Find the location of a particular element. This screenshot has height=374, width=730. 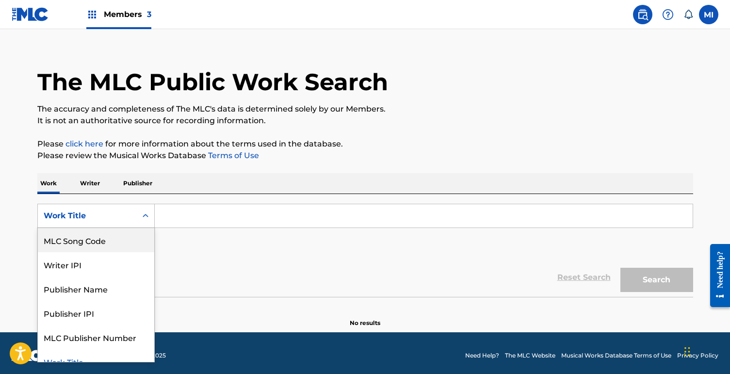

div: Publisher IPI is located at coordinates (96, 313).